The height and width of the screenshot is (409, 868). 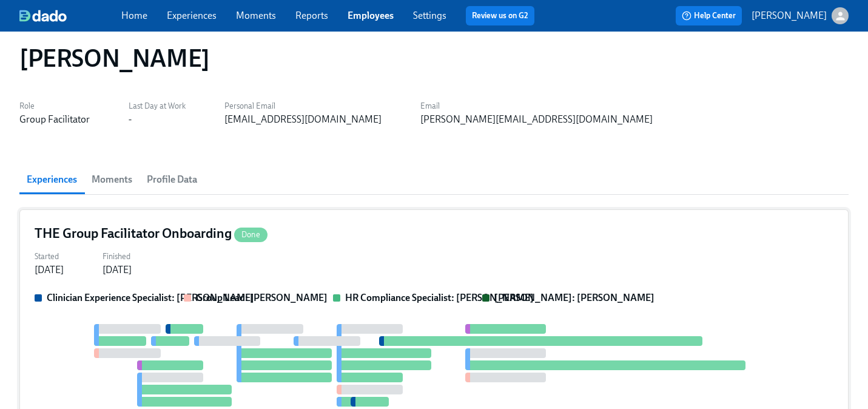 I want to click on span: Moments, so click(x=112, y=180).